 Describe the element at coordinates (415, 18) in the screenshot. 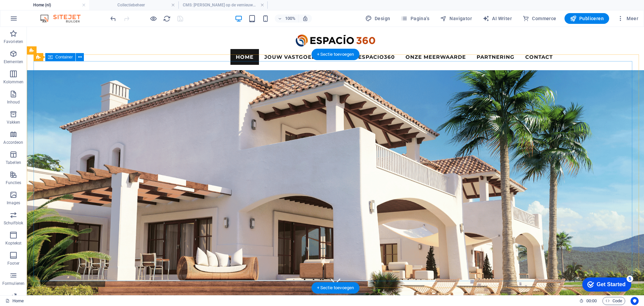

I see `span: Pagina's` at that location.